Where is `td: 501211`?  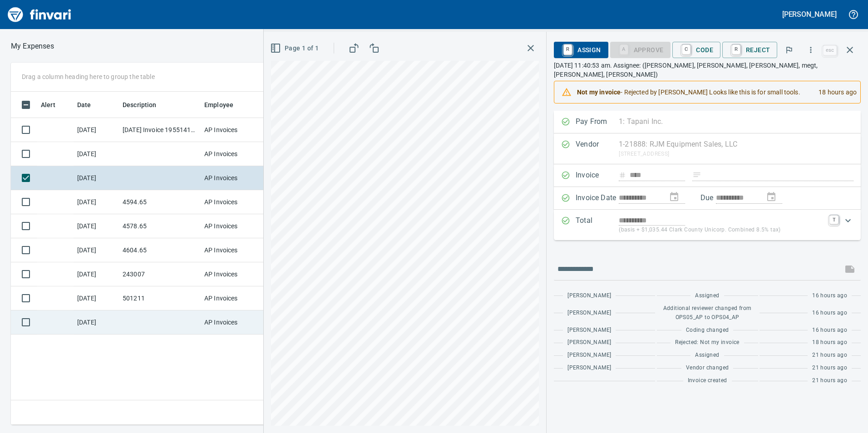
td: 501211 is located at coordinates (160, 298).